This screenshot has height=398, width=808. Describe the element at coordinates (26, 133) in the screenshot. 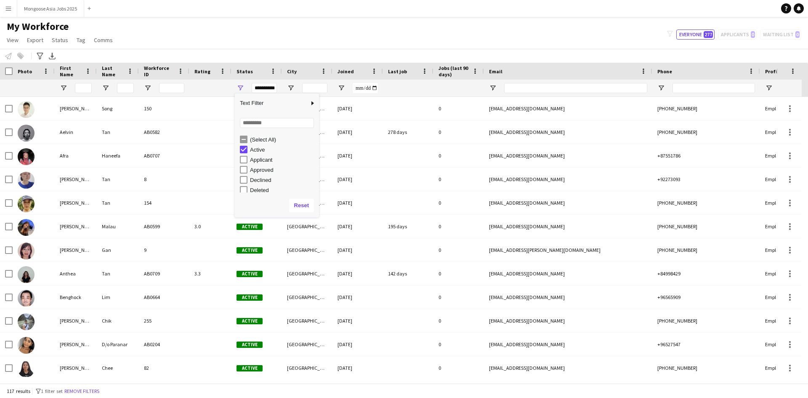

I see `img: Aelvin Tan` at that location.